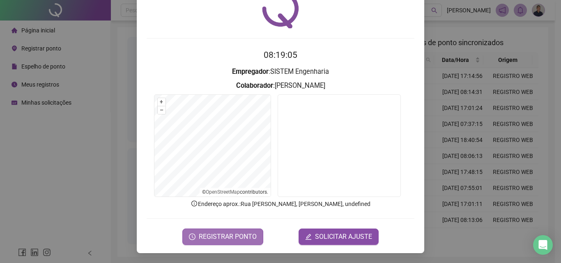  I want to click on h3: : SISTEM Engenharia, so click(281, 72).